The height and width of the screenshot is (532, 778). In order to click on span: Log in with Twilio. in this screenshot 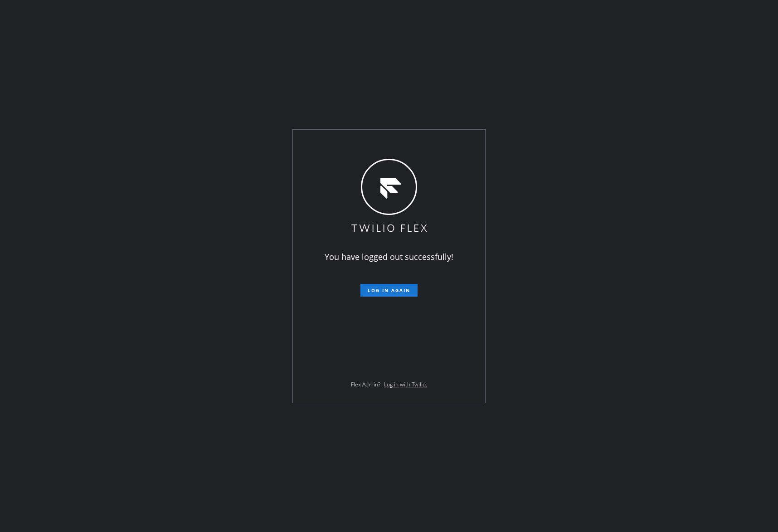, I will do `click(406, 384)`.